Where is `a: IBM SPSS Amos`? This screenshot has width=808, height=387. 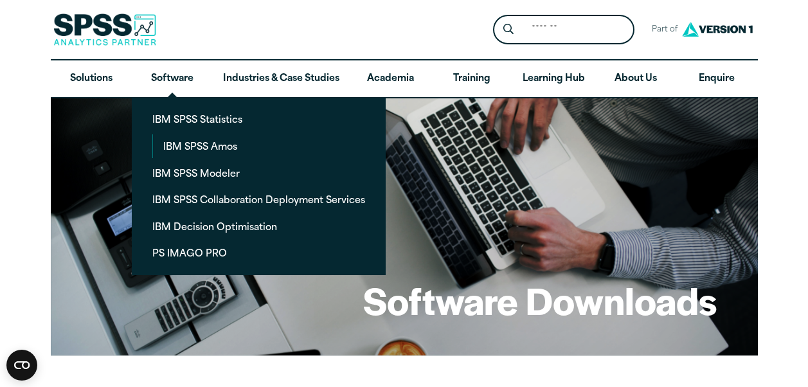 a: IBM SPSS Amos is located at coordinates (264, 146).